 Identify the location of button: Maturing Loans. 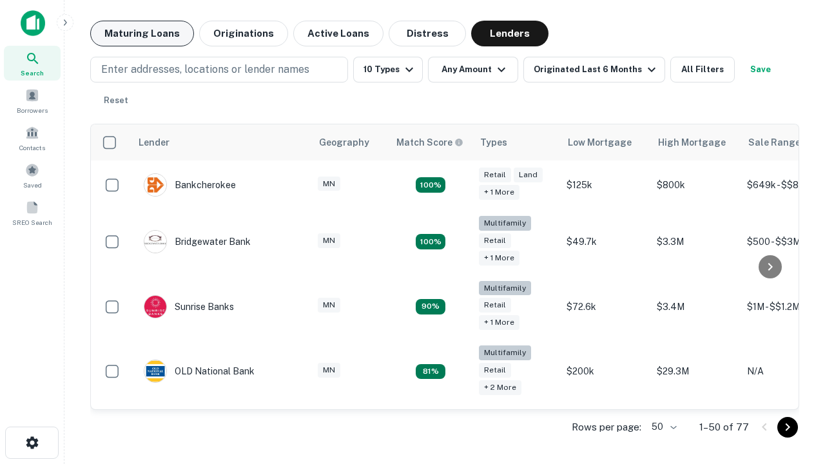
(142, 34).